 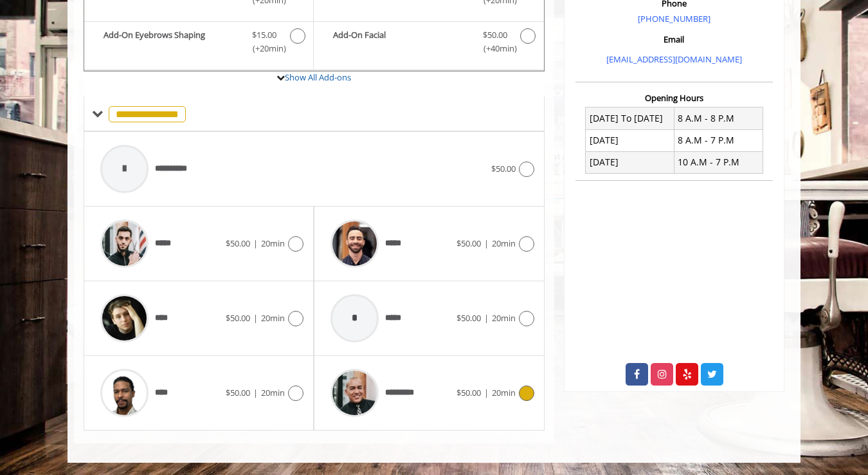 I want to click on td: 8 A.M - 7 P.M, so click(x=718, y=140).